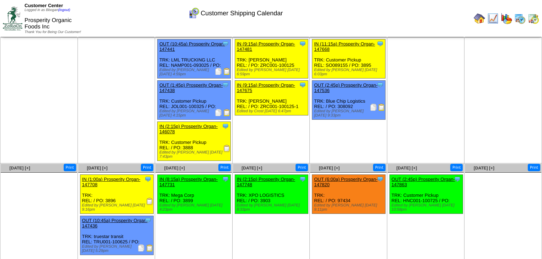 This screenshot has width=542, height=259. Describe the element at coordinates (426, 195) in the screenshot. I see `div: TRK: Customer Pickup REL: HNC001-100725 / PO:` at that location.